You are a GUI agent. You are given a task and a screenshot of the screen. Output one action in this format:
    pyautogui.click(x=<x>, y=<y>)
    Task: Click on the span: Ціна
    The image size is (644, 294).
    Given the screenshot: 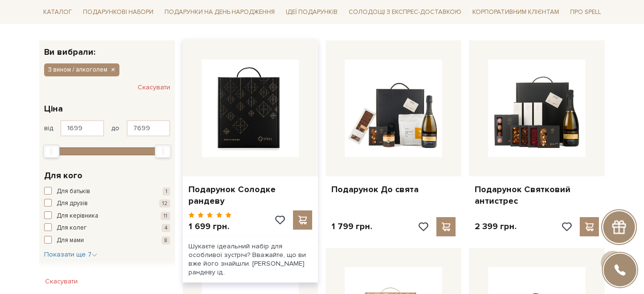 What is the action you would take?
    pyautogui.click(x=53, y=108)
    